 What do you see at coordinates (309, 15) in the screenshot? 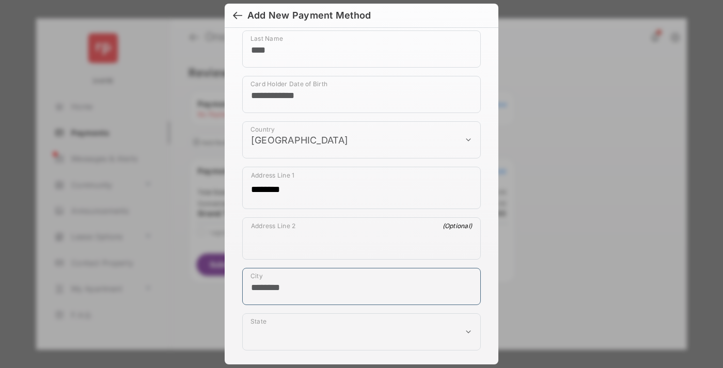
I see `div: Add New Payment Method` at bounding box center [309, 15].